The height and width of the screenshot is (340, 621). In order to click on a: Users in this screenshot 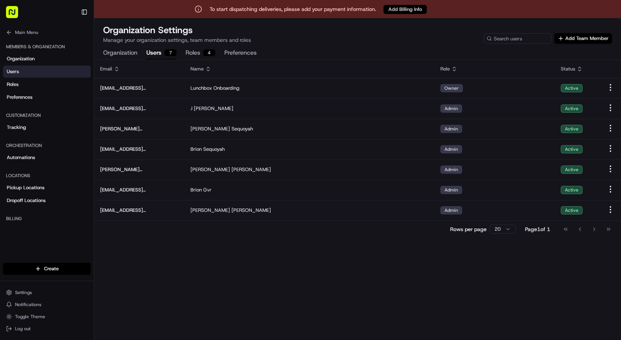, I will do `click(47, 72)`.